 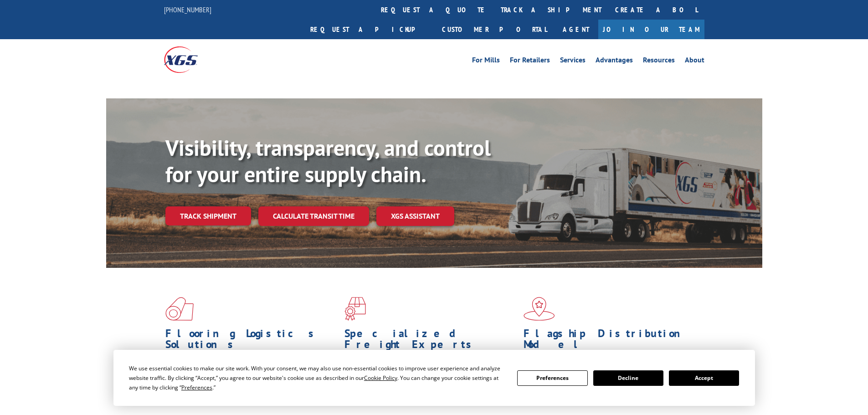 I want to click on a: Calculate transit time, so click(x=313, y=216).